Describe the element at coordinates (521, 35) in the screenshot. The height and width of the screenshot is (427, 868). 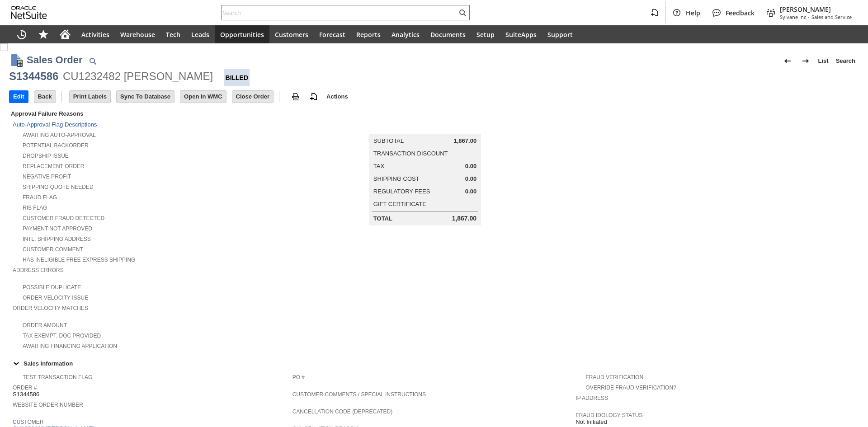
I see `span: SuiteApps` at that location.